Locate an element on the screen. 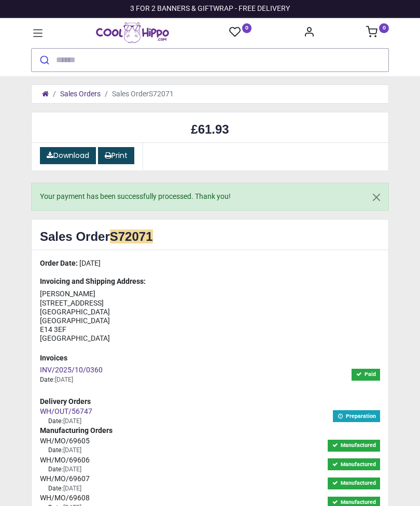 The height and width of the screenshot is (506, 420). b: Preparation is located at coordinates (361, 416).